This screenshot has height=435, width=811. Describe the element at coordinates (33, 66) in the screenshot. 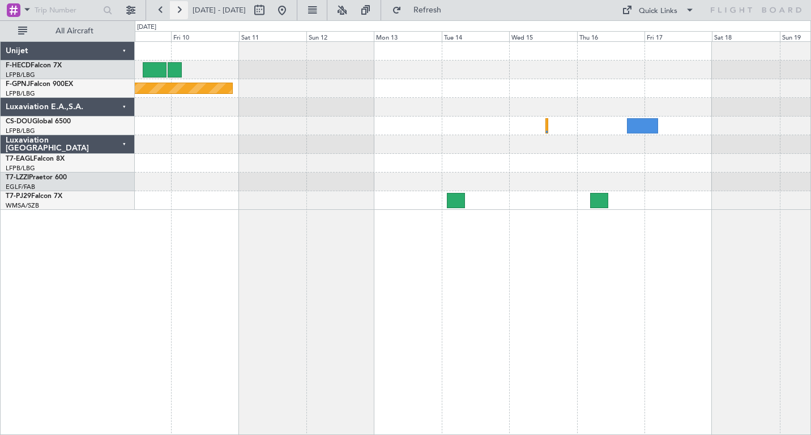

I see `a: F-HECDFalcon 7X` at that location.